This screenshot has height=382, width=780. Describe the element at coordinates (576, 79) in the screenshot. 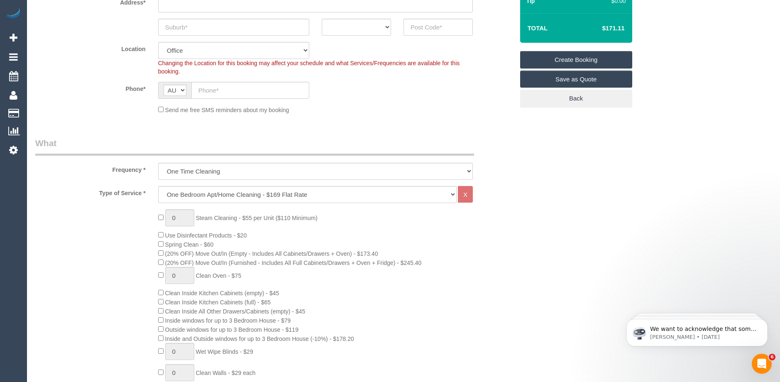

I see `a: Save as Quote` at that location.